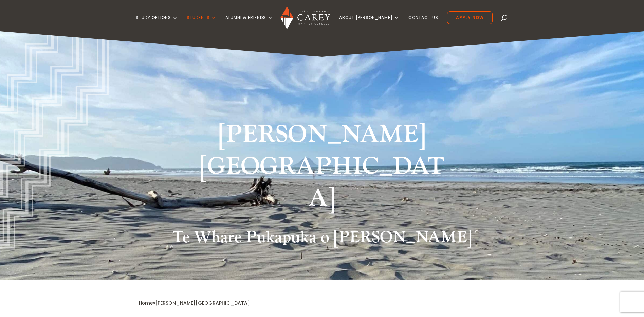  I want to click on a: Apply Now, so click(470, 18).